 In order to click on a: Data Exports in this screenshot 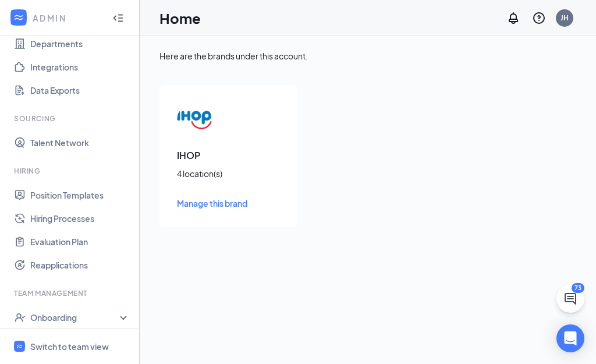, I will do `click(80, 90)`.